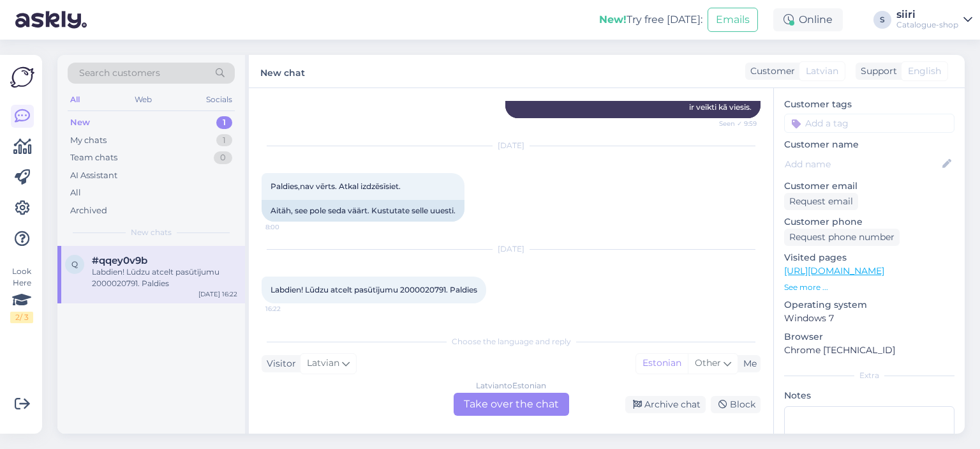 The height and width of the screenshot is (449, 980). What do you see at coordinates (511, 385) in the screenshot?
I see `div: Latvian to Estonian` at bounding box center [511, 385].